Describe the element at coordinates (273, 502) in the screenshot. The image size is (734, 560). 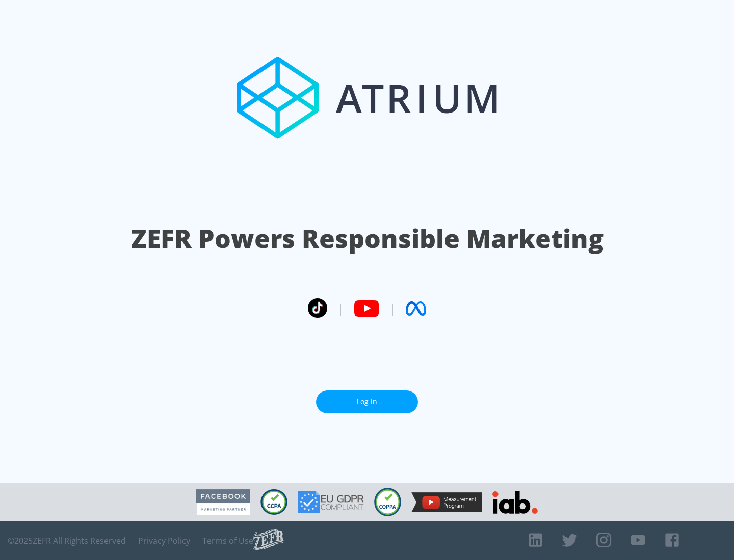
I see `img: CCPA Compliant` at that location.